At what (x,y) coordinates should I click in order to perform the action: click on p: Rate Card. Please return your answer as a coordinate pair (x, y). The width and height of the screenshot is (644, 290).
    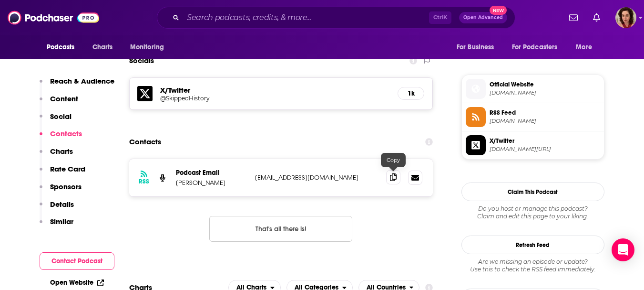
    Looking at the image, I should click on (68, 169).